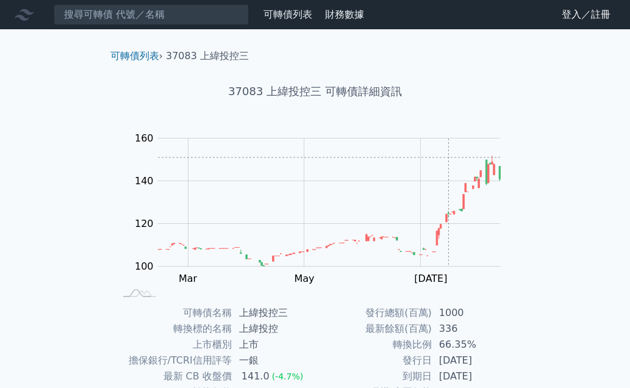 This screenshot has height=388, width=630. I want to click on tspan: Mar, so click(188, 278).